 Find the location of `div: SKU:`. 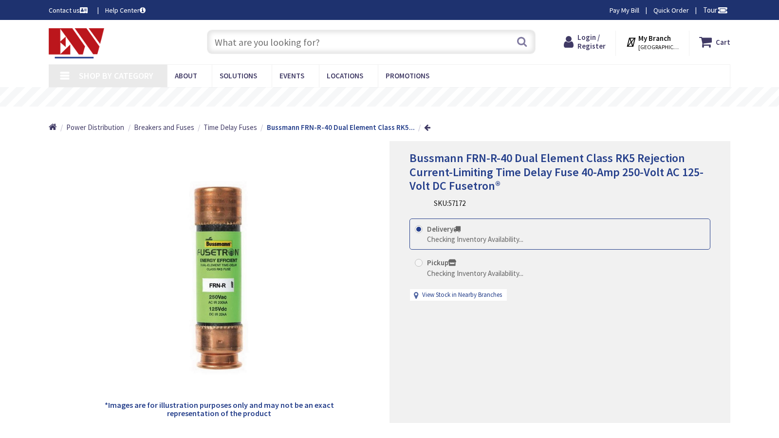

div: SKU: is located at coordinates (449, 203).